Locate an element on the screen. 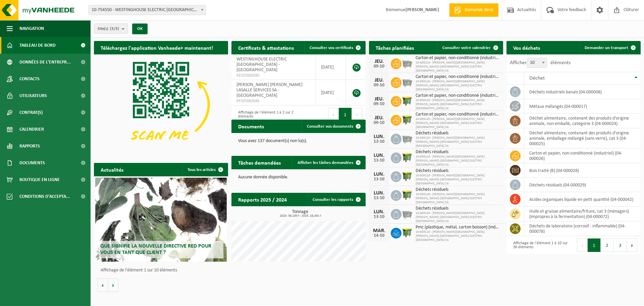  td: carton et papier, non-conditionné (industriel) (04-000026) is located at coordinates (583, 155).